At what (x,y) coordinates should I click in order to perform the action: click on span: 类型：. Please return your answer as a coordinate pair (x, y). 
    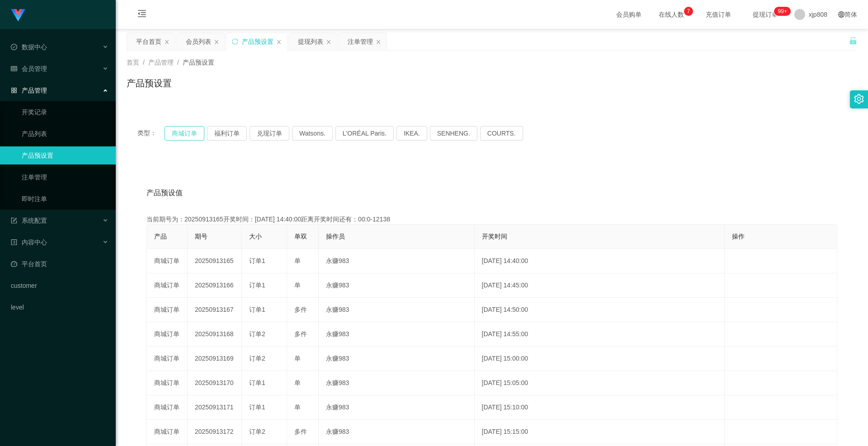
    Looking at the image, I should click on (151, 133).